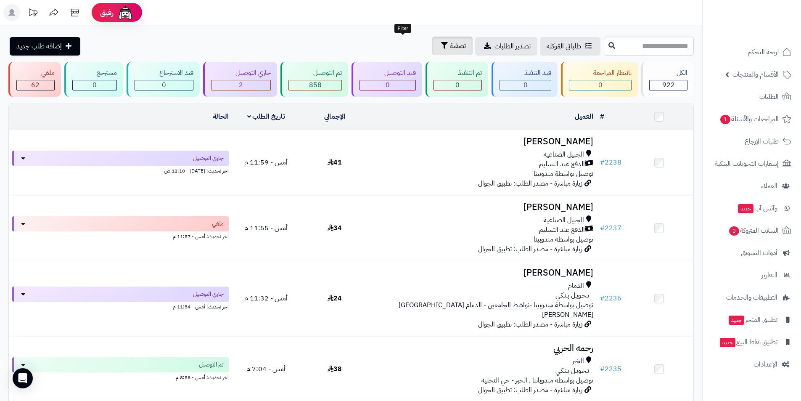 Image resolution: width=801 pixels, height=401 pixels. Describe the element at coordinates (752, 164) in the screenshot. I see `a: إشعارات التحويلات البنكية` at that location.